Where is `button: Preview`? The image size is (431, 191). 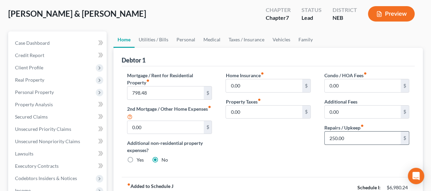 button: Preview is located at coordinates (392, 14).